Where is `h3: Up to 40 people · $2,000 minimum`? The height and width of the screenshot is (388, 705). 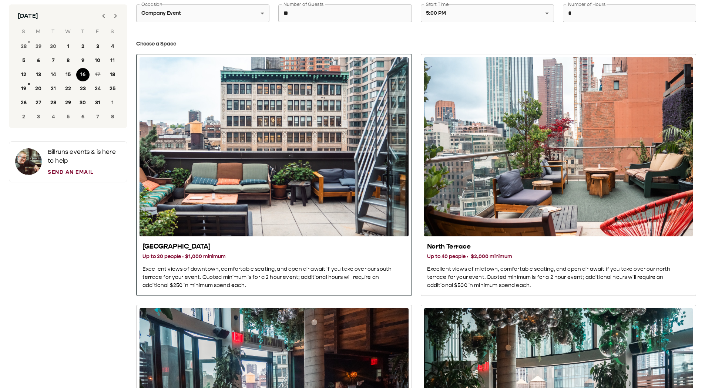 h3: Up to 40 people · $2,000 minimum is located at coordinates (558, 257).